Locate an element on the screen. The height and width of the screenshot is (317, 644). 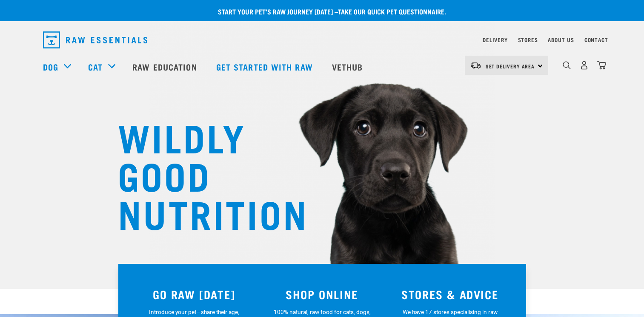
a: Contact is located at coordinates (596, 40).